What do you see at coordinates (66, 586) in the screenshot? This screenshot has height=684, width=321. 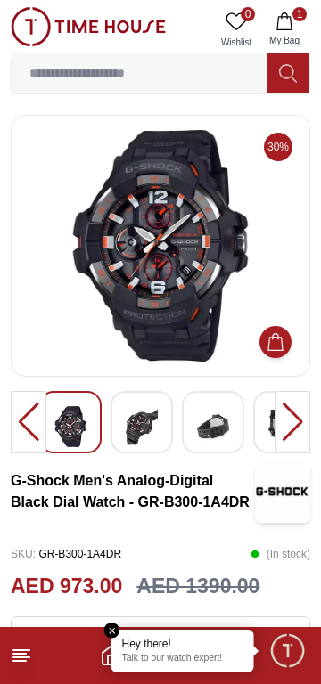 I see `h2: AED 973.00` at bounding box center [66, 586].